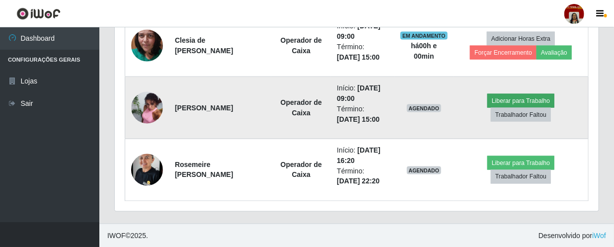 This screenshot has height=247, width=614. I want to click on button: Avaliação, so click(554, 53).